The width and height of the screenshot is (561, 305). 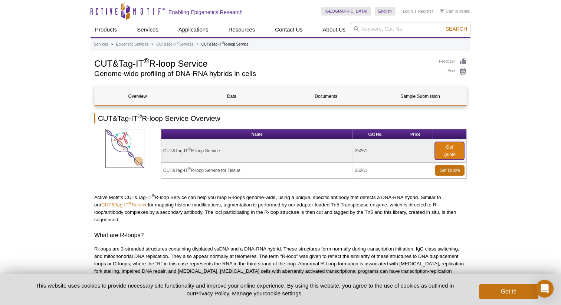 What do you see at coordinates (375, 134) in the screenshot?
I see `th: Cat No.` at bounding box center [375, 134].